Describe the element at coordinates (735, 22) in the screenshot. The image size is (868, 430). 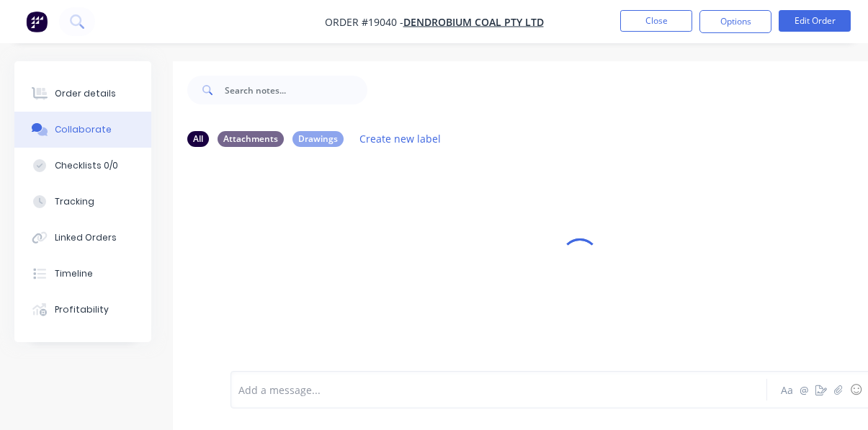
I see `button: Options` at that location.